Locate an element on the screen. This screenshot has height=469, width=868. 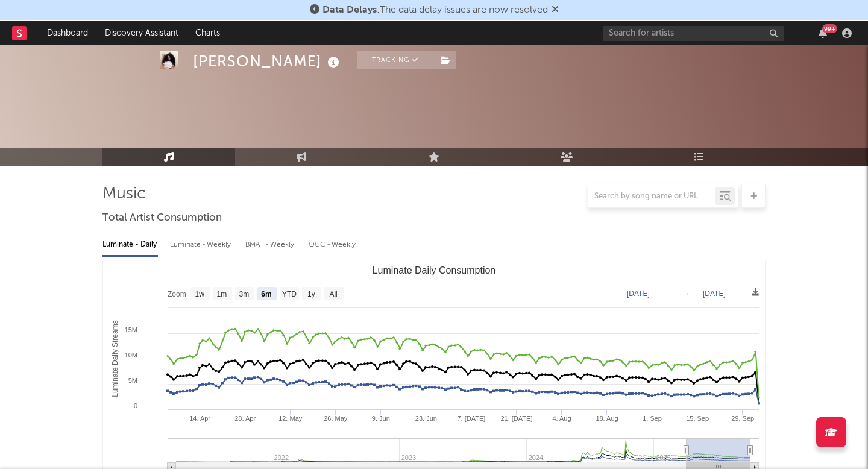
a: Charts is located at coordinates (207, 33).